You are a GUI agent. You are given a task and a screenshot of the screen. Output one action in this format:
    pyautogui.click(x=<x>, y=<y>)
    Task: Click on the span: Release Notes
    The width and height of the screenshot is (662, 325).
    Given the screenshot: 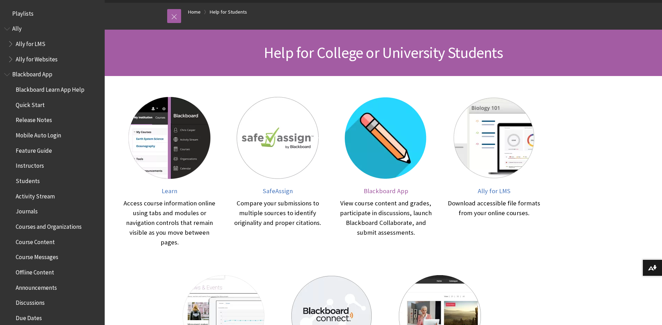 What is the action you would take?
    pyautogui.click(x=34, y=119)
    